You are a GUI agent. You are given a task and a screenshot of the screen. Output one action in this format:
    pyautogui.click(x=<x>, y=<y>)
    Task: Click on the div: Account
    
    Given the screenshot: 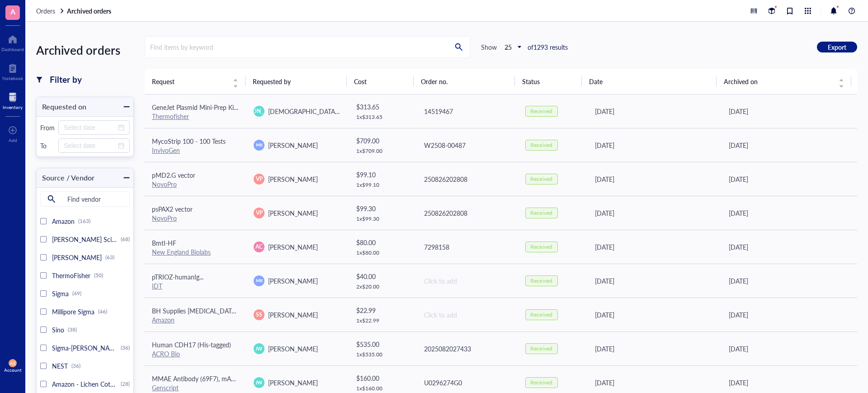 What is the action you would take?
    pyautogui.click(x=12, y=370)
    